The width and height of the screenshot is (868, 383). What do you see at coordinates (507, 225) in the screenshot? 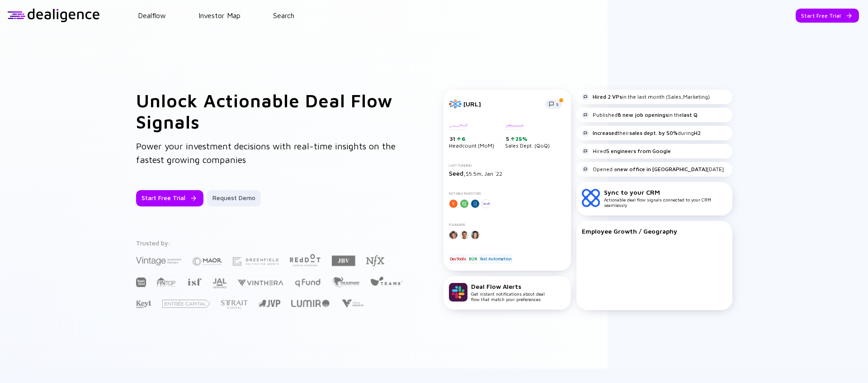
I see `div: Founders` at bounding box center [507, 225].